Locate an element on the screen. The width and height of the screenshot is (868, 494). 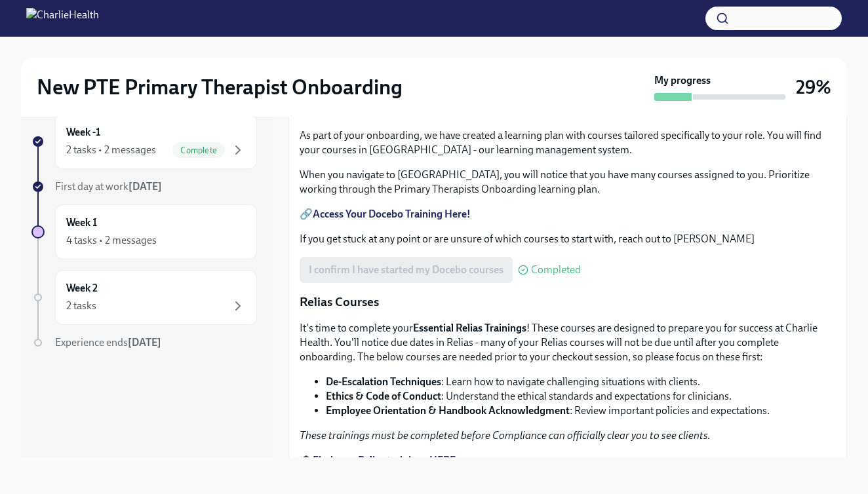
h6: Week -1 is located at coordinates (83, 132).